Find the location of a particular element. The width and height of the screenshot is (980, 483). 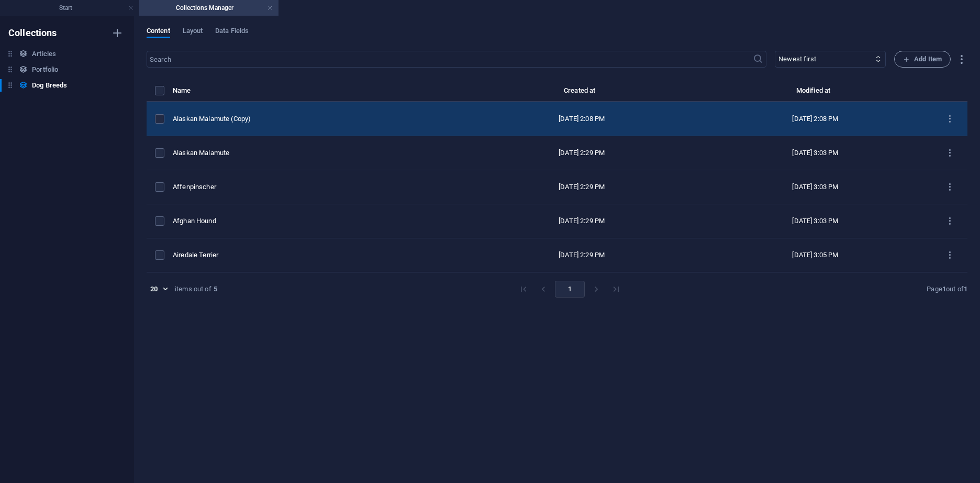

th: Created at is located at coordinates (582, 93).